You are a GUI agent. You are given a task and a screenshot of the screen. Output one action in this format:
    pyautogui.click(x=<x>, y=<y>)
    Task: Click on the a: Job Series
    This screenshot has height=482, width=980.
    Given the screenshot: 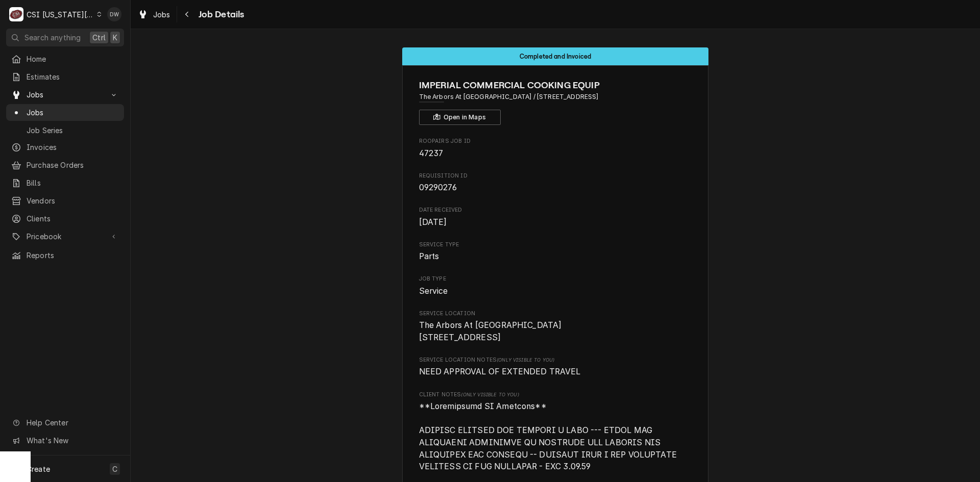 What is the action you would take?
    pyautogui.click(x=65, y=130)
    